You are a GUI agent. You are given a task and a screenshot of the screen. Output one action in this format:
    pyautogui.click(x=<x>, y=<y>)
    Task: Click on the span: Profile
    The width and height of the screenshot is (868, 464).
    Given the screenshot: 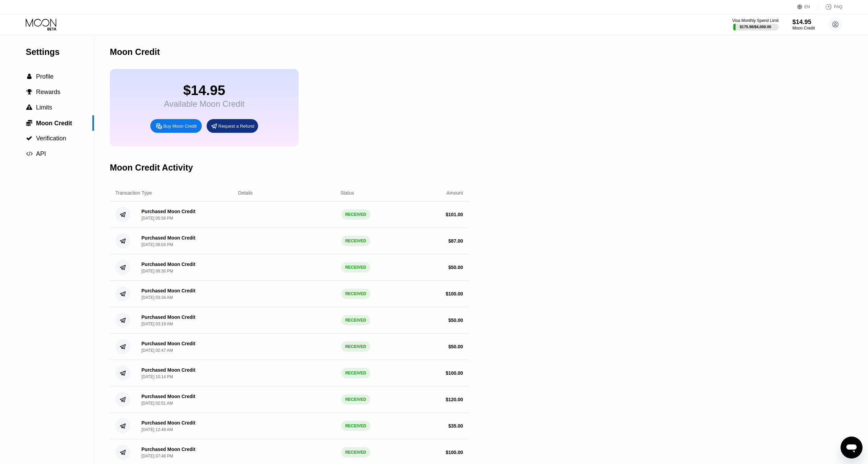 What is the action you would take?
    pyautogui.click(x=44, y=76)
    